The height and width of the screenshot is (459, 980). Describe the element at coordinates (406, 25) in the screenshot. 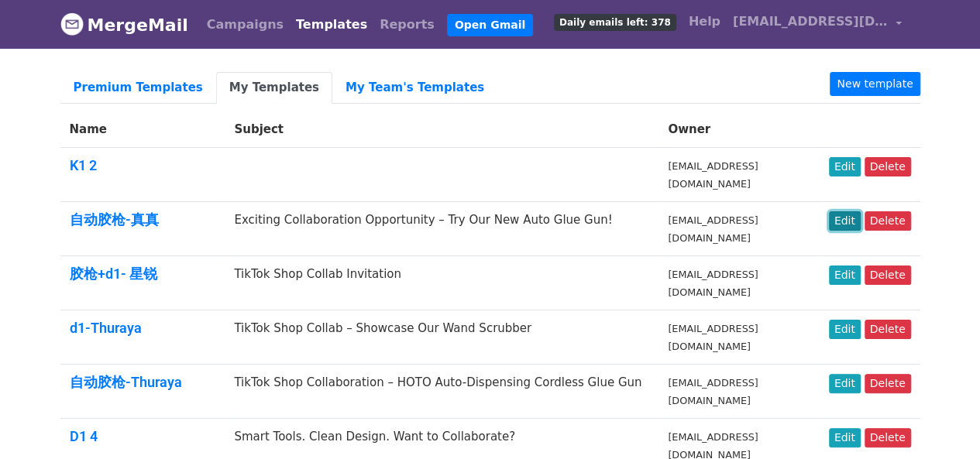

I see `a: Reports` at that location.